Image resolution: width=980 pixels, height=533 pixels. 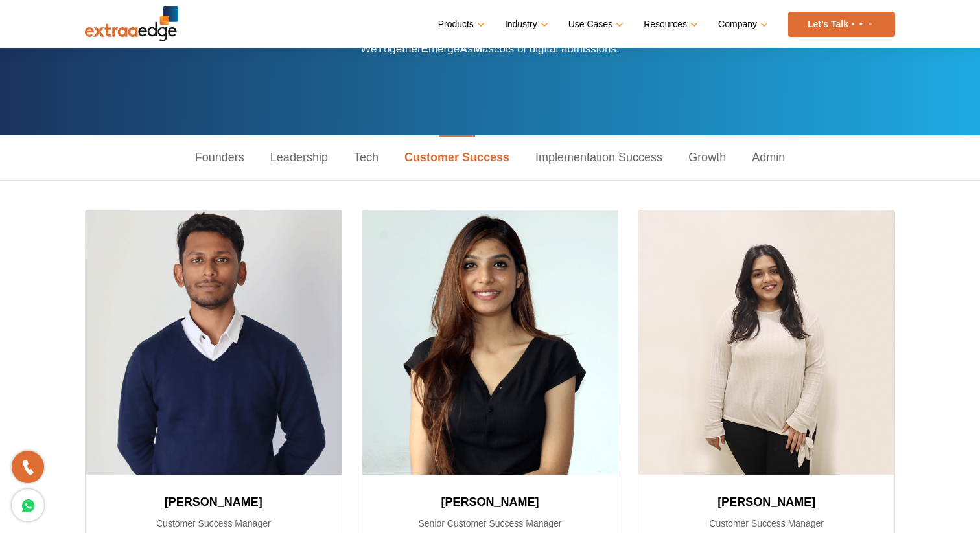 I want to click on a: Let’s Talk, so click(x=841, y=24).